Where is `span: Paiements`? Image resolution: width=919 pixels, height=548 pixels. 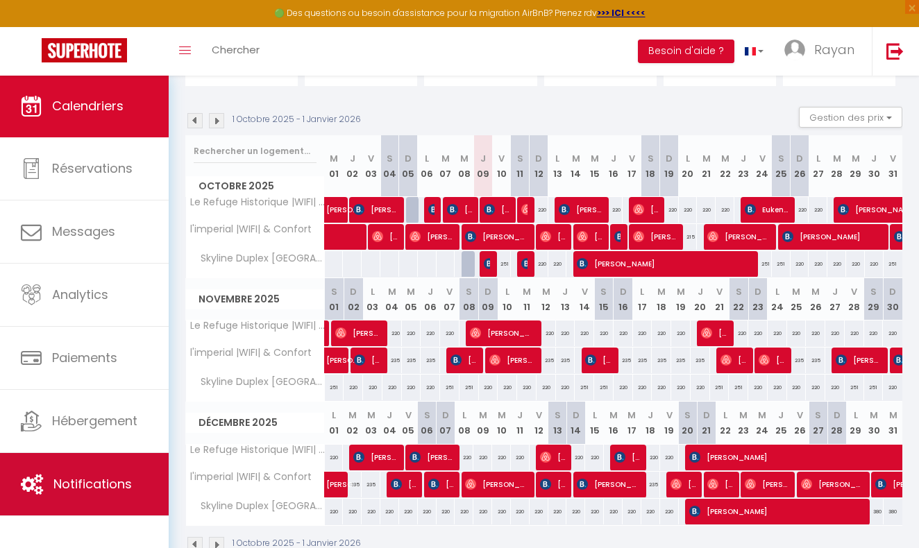 span: Paiements is located at coordinates (85, 358).